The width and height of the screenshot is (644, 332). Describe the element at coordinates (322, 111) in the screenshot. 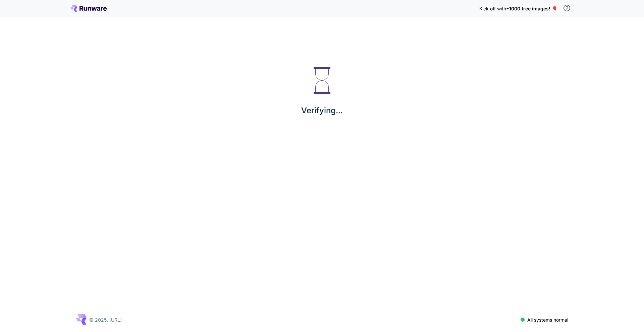

I see `p: Verifying...` at that location.